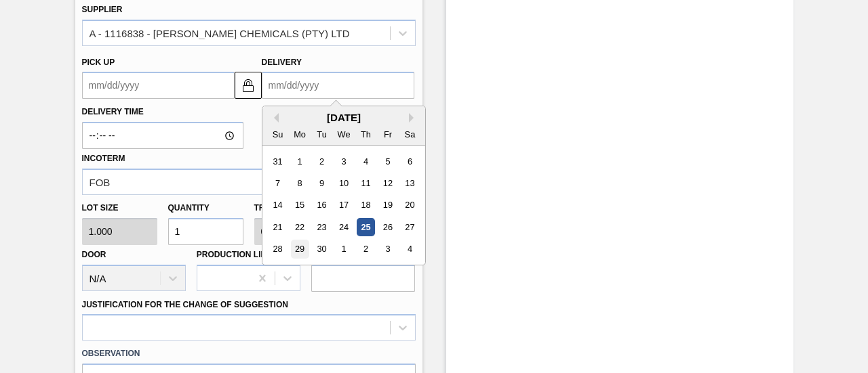  What do you see at coordinates (299, 227) in the screenshot?
I see `div: Choose Monday, September 22nd, 2025` at bounding box center [299, 227].